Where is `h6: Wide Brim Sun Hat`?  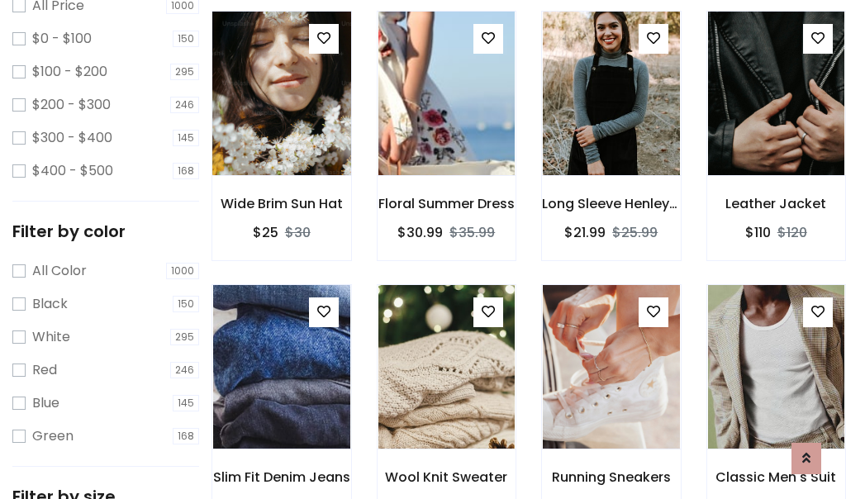 h6: Wide Brim Sun Hat is located at coordinates (282, 203).